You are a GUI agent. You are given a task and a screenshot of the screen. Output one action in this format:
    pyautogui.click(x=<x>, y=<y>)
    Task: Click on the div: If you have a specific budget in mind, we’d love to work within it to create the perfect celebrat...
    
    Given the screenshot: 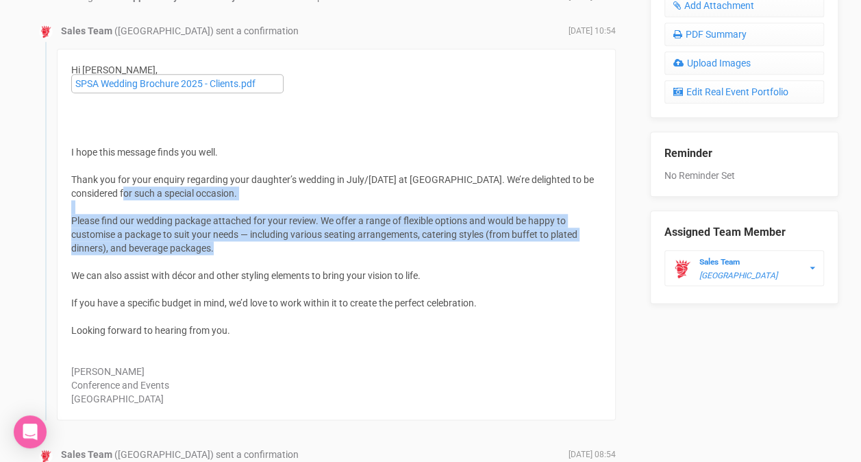 What is the action you would take?
    pyautogui.click(x=336, y=303)
    